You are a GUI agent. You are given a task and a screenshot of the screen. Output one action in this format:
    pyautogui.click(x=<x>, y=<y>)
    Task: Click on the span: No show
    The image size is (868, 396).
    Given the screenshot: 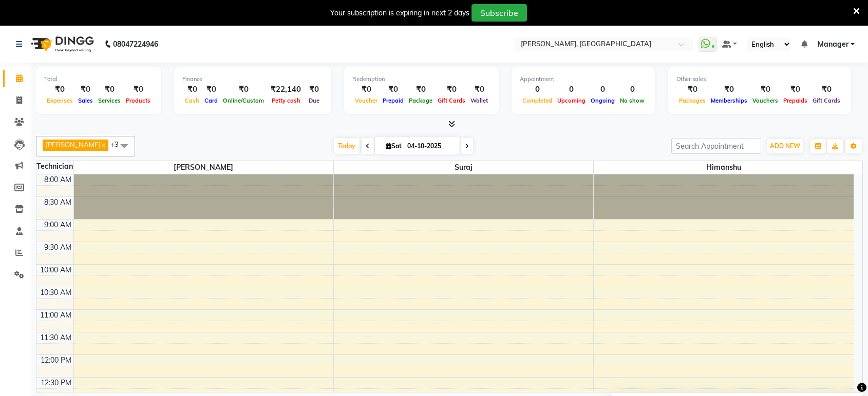 What is the action you would take?
    pyautogui.click(x=632, y=101)
    